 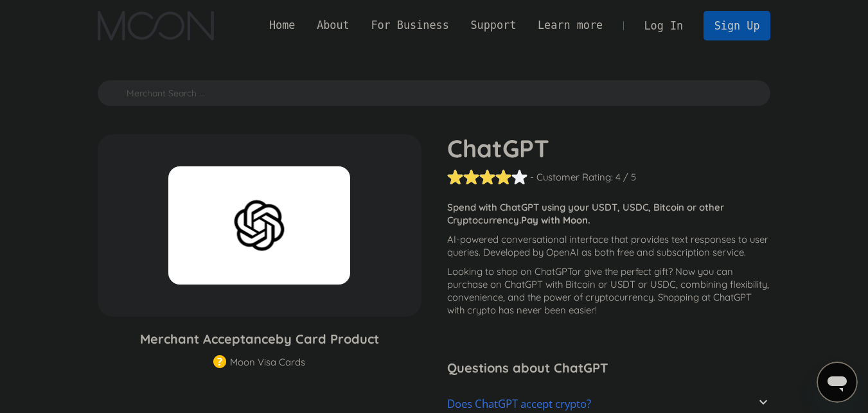 I want to click on a: Home, so click(x=282, y=25).